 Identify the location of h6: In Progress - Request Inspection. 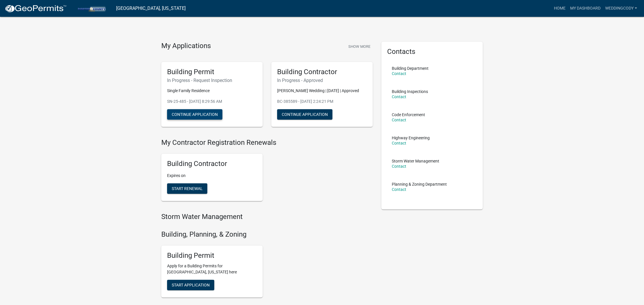
(212, 80).